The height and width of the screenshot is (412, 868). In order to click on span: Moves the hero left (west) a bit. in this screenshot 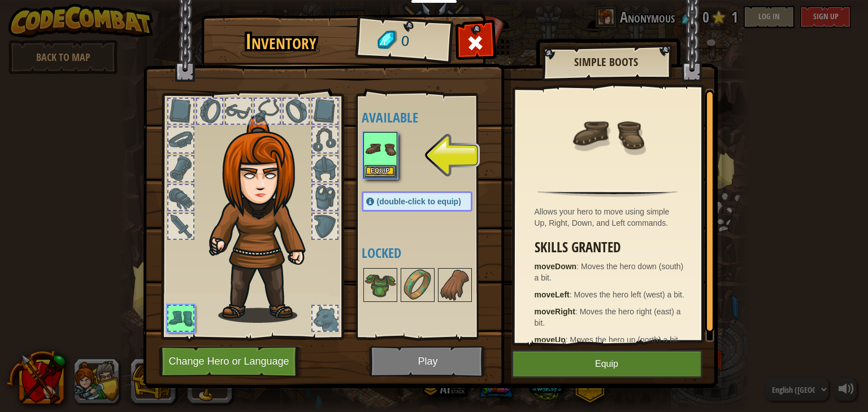, I will do `click(629, 295)`.